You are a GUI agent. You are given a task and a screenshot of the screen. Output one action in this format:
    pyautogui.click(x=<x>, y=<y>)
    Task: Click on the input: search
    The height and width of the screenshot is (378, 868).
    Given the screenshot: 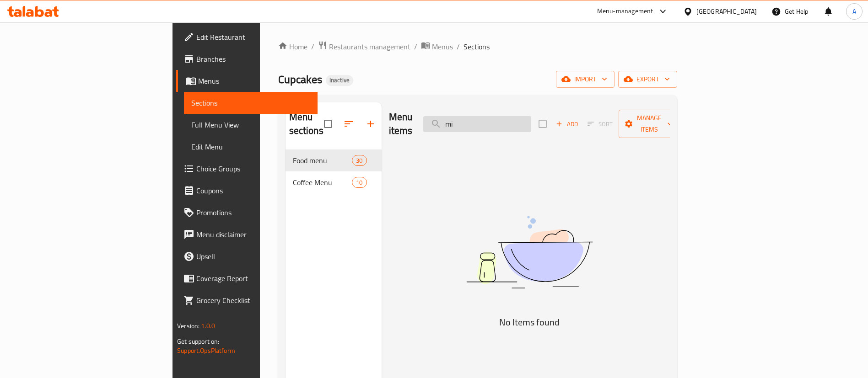 What is the action you would take?
    pyautogui.click(x=477, y=124)
    